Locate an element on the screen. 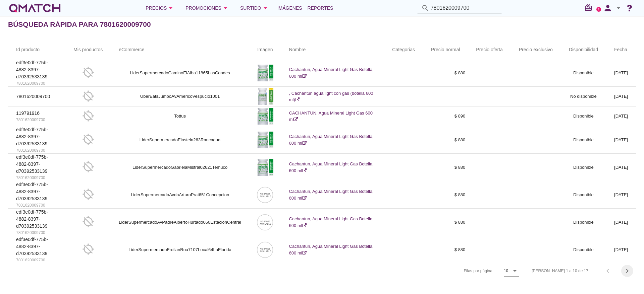 Image resolution: width=644 pixels, height=294 pixels. h2: Búsqueda rápida para 7801620009700 is located at coordinates (80, 24).